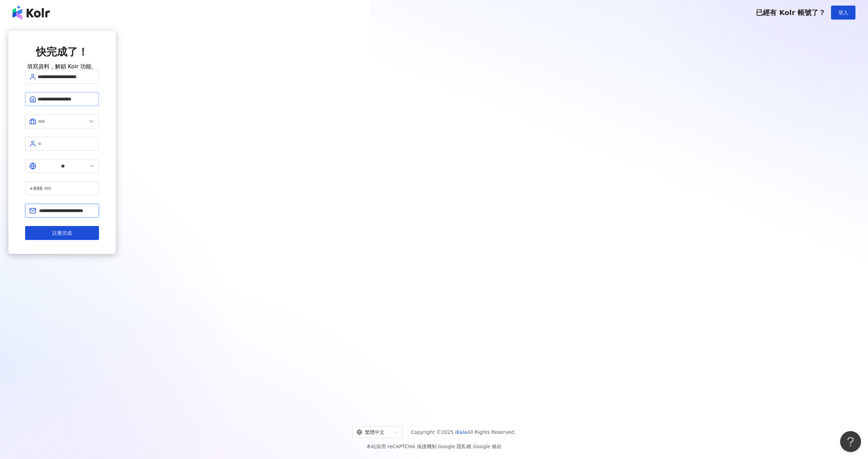 Image resolution: width=868 pixels, height=459 pixels. What do you see at coordinates (62, 66) in the screenshot?
I see `span: 填寫資料，解鎖 Kolr 功能。` at bounding box center [62, 66].